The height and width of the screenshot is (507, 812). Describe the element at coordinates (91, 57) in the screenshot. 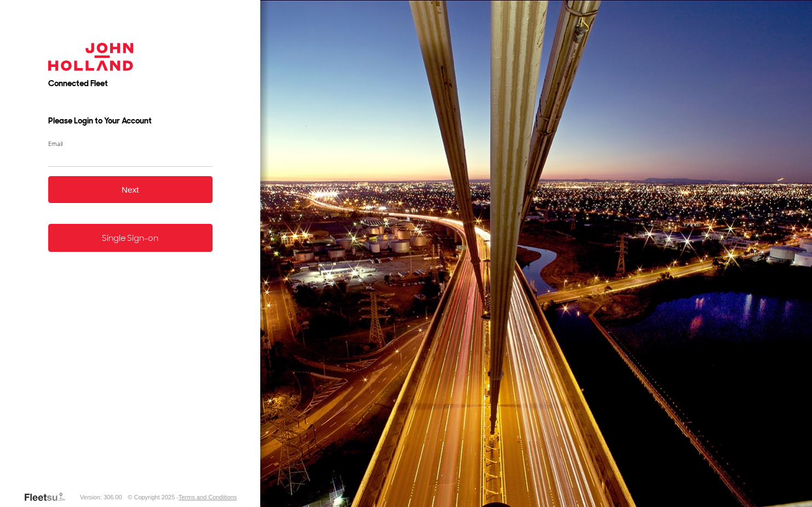

I see `img: John Holland` at that location.